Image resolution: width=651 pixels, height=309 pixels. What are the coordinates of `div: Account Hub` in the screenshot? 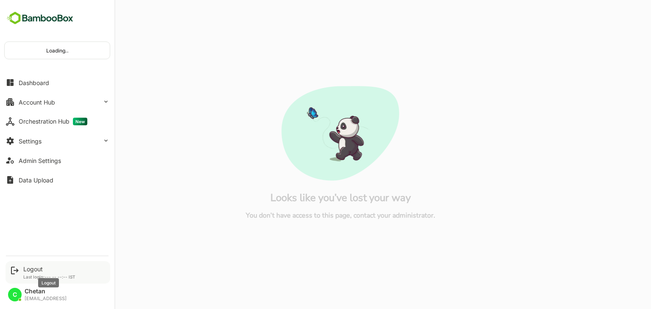 It's located at (37, 102).